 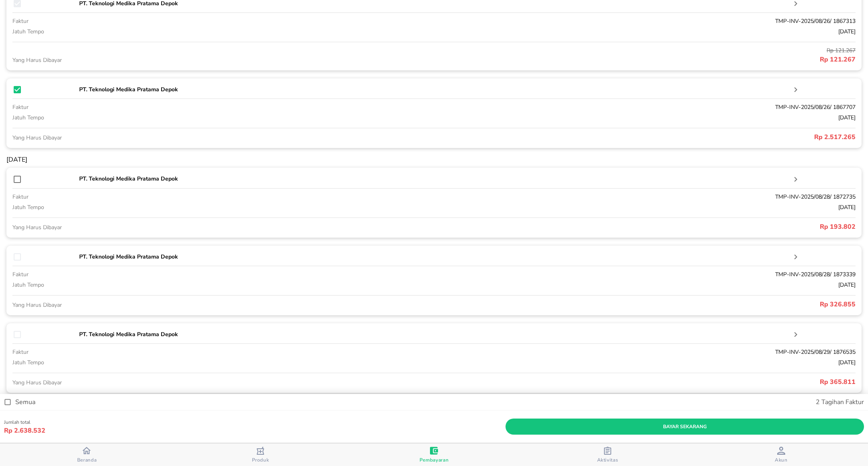 I want to click on p: TMP-INV-2025/08/28/ 1872735, so click(x=610, y=197).